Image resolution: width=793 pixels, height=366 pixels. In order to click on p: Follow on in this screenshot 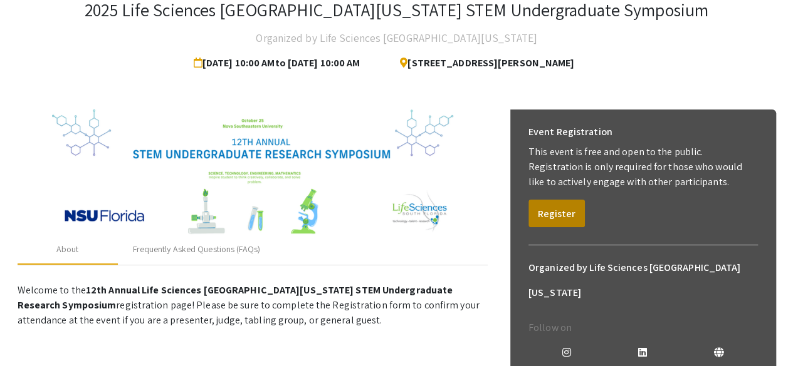, I will do `click(643, 328)`.